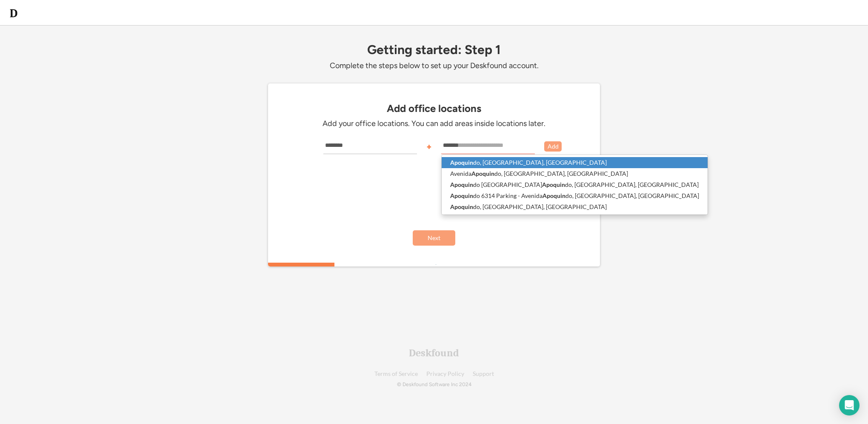  I want to click on a: Privacy Policy, so click(445, 373).